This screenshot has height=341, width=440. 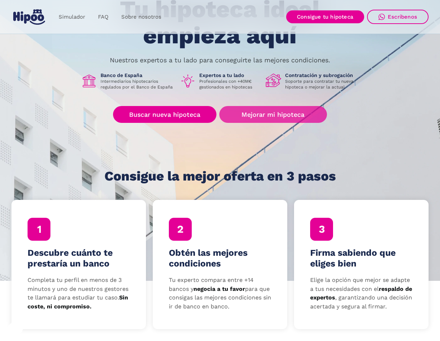 I want to click on h4: Firma sabiendo que eliges bien, so click(x=361, y=258).